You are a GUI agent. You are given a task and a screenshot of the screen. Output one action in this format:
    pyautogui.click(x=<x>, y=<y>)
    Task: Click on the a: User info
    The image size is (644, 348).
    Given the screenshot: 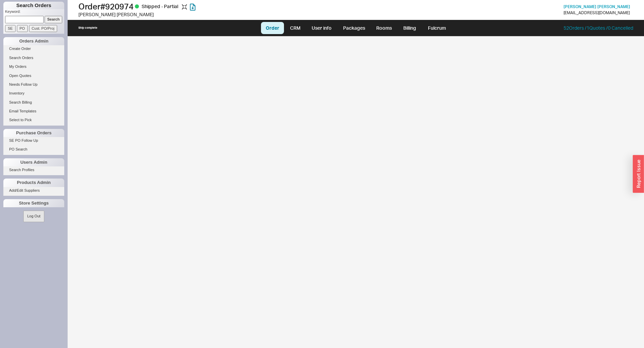 What is the action you would take?
    pyautogui.click(x=321, y=28)
    